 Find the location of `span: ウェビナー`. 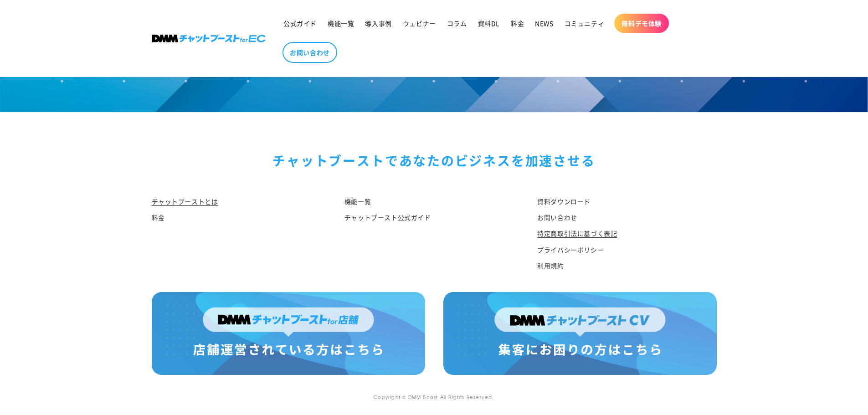

span: ウェビナー is located at coordinates (419, 24).